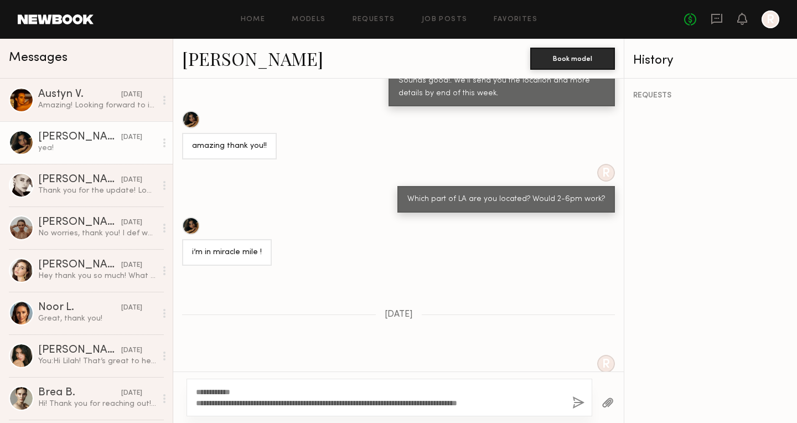  What do you see at coordinates (97, 105) in the screenshot?
I see `div: Amazing! Looking forward to it :) Thank you` at bounding box center [97, 105].